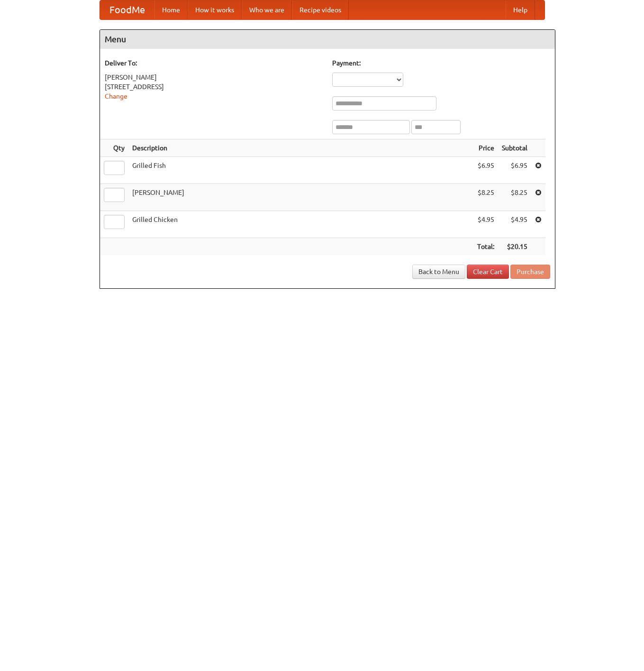 The image size is (644, 671). What do you see at coordinates (515, 246) in the screenshot?
I see `th: $20.15` at bounding box center [515, 246].